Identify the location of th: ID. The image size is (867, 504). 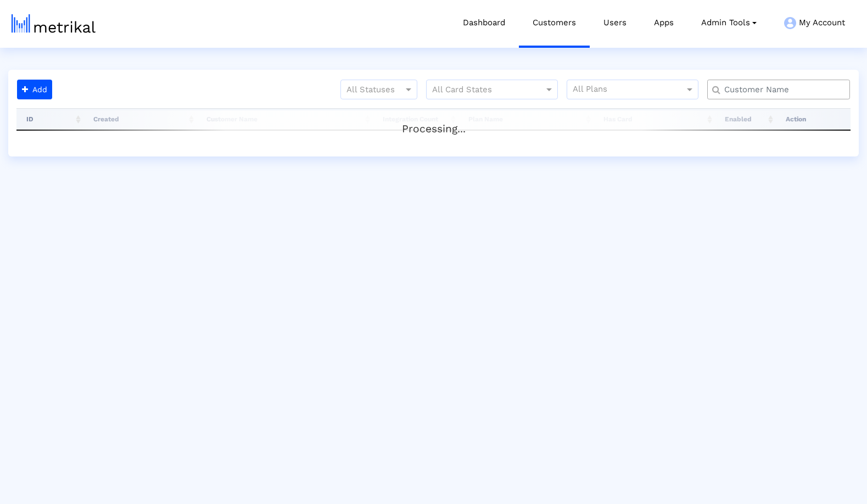
(50, 119).